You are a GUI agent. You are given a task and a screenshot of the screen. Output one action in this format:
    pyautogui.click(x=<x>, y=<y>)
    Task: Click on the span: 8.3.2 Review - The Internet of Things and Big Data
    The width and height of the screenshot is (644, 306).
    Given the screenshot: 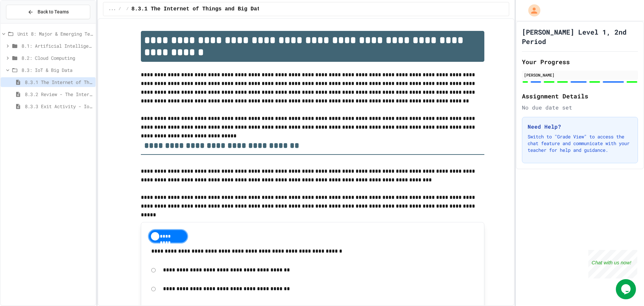 What is the action you would take?
    pyautogui.click(x=58, y=94)
    